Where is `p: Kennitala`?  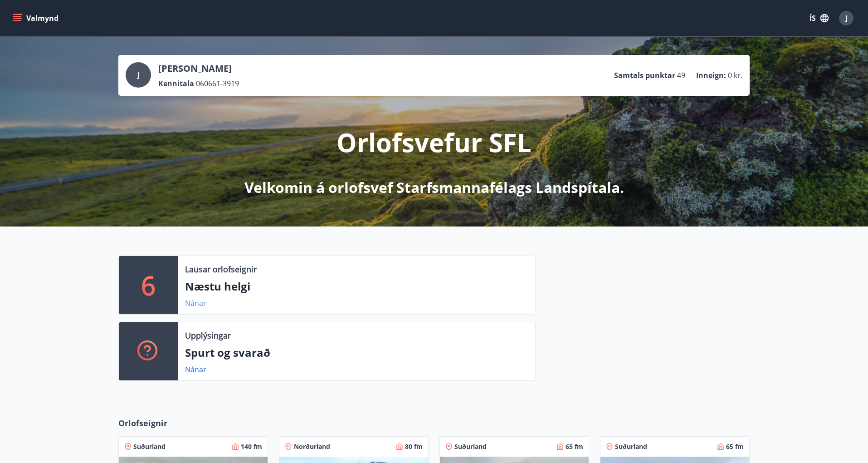 p: Kennitala is located at coordinates (176, 84).